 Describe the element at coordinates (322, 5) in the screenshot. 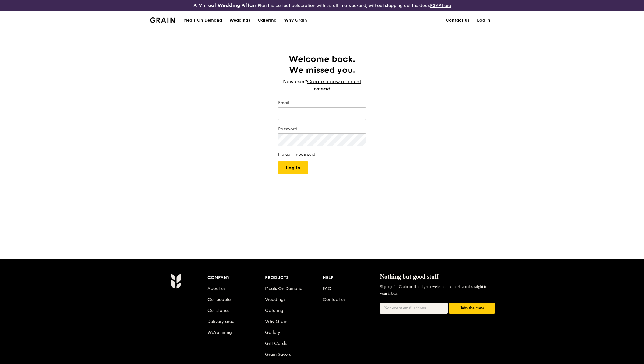

I see `div: Plan the perfect celebration with us, all in a weekend, without stepping out the door.` at that location.